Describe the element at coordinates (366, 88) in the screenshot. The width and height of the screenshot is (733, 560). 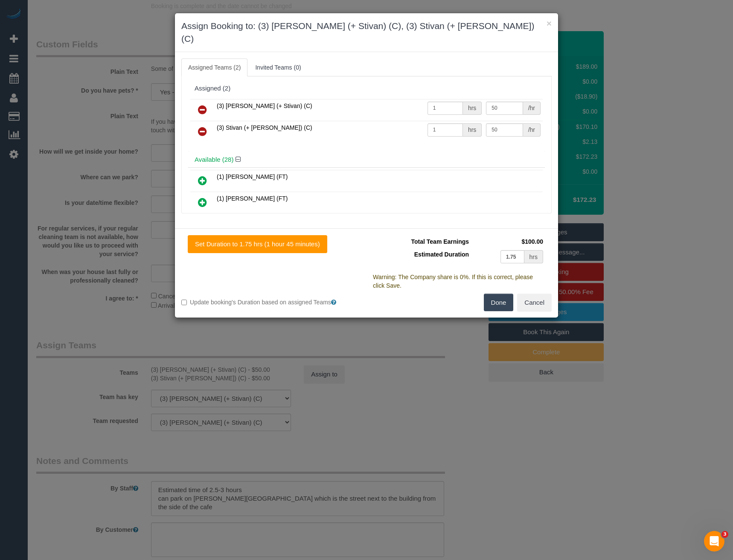
I see `div: Assigned (2)` at that location.